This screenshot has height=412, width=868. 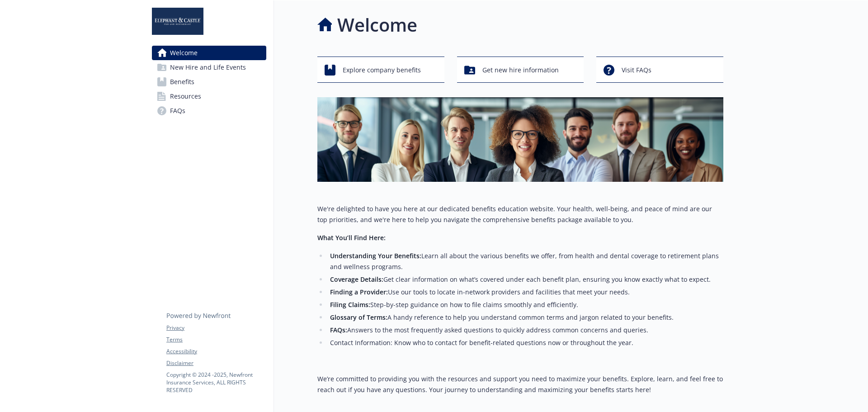 What do you see at coordinates (359, 292) in the screenshot?
I see `strong: Finding a Provider:` at bounding box center [359, 292].